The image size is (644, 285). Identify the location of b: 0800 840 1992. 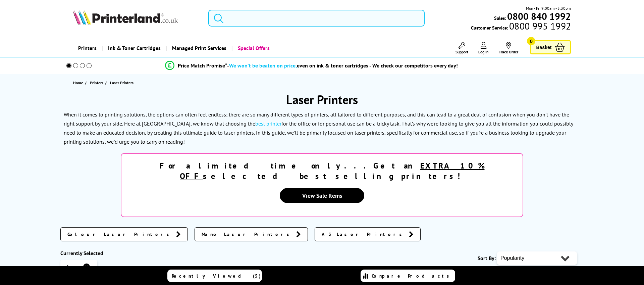
(539, 16).